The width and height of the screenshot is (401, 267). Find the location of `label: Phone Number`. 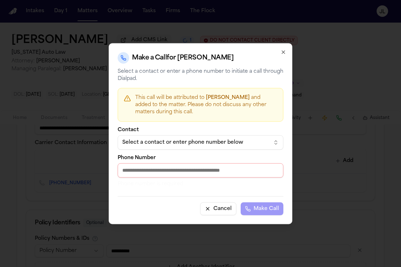

label: Phone Number is located at coordinates (200, 158).